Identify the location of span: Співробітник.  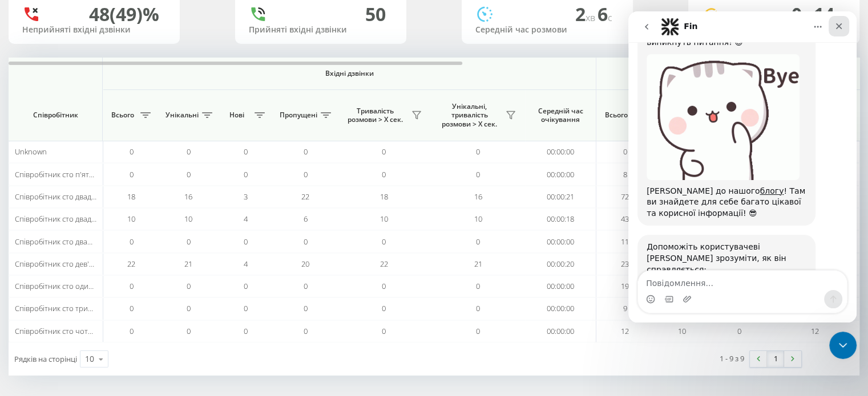
(55, 116).